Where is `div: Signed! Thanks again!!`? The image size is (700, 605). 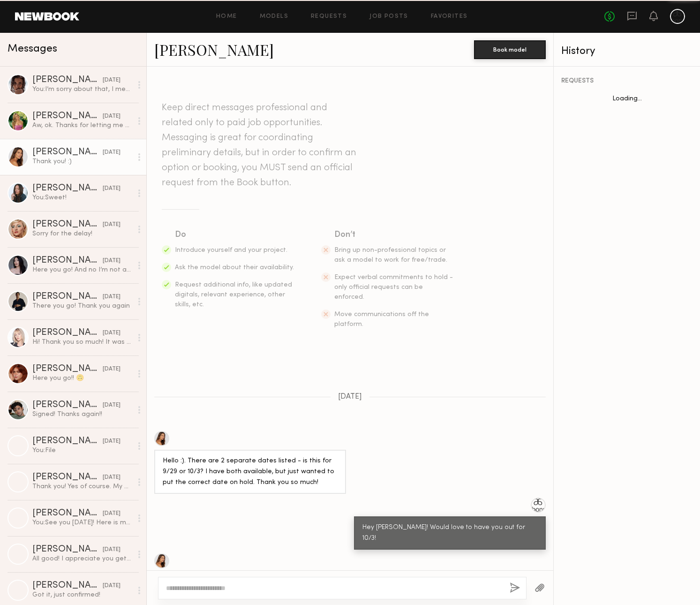 div: Signed! Thanks again!! is located at coordinates (82, 414).